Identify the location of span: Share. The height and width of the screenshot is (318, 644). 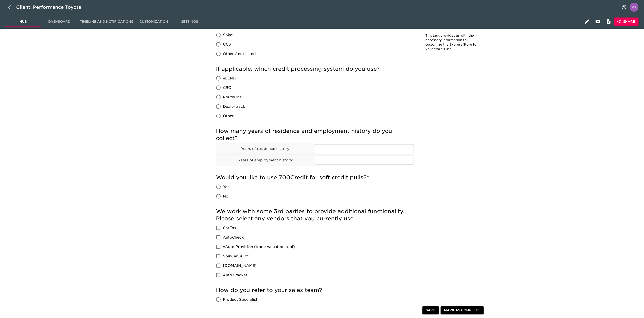
(626, 22).